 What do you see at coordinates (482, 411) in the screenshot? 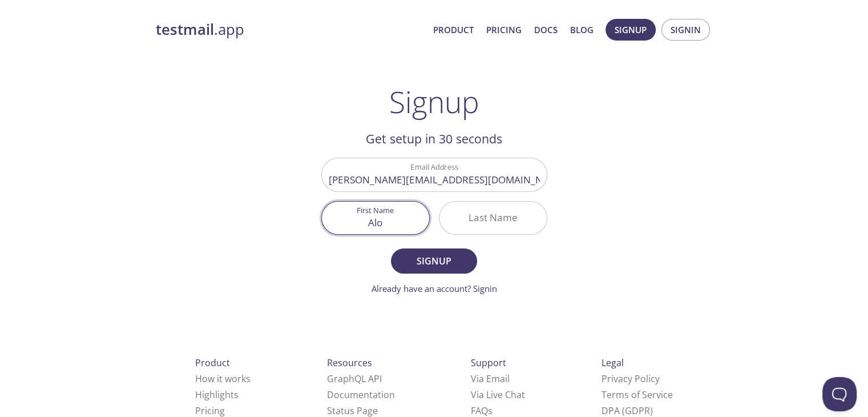
I see `a: FAQ` at bounding box center [482, 411].